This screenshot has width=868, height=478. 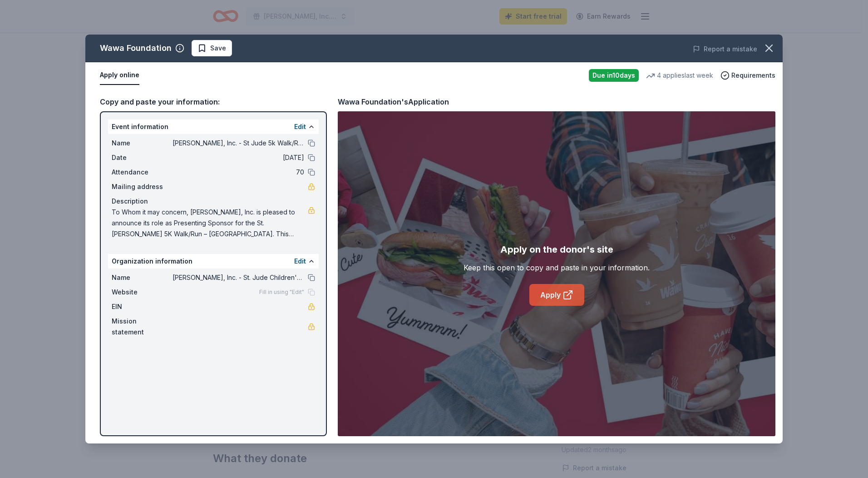 I want to click on button: Apply online, so click(x=120, y=75).